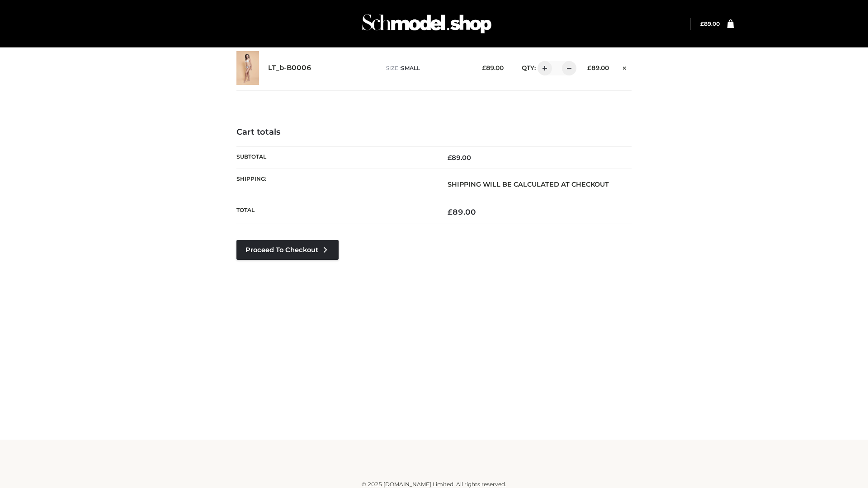 This screenshot has height=488, width=868. Describe the element at coordinates (287, 250) in the screenshot. I see `a: Proceed to Checkout` at that location.